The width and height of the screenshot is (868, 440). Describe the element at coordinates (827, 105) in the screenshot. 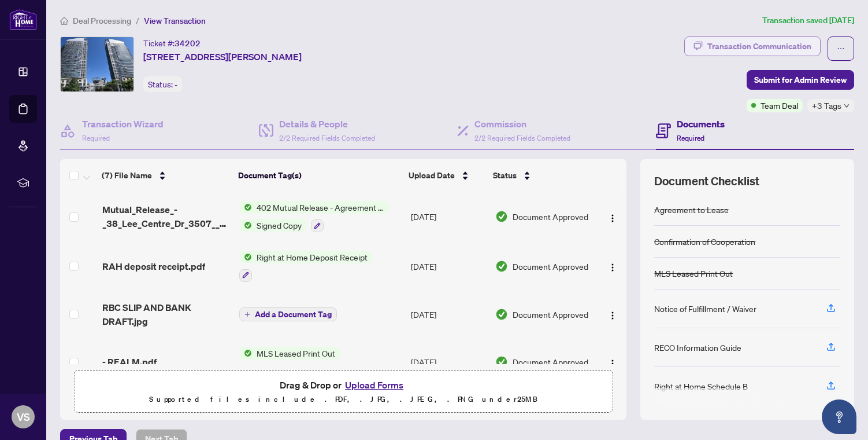

I see `span: +3 Tags` at that location.